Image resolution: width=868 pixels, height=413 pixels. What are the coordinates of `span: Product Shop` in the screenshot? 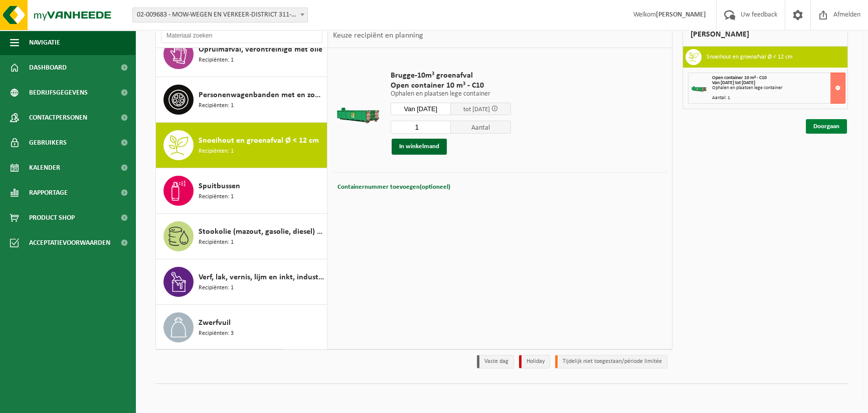 It's located at (51, 218).